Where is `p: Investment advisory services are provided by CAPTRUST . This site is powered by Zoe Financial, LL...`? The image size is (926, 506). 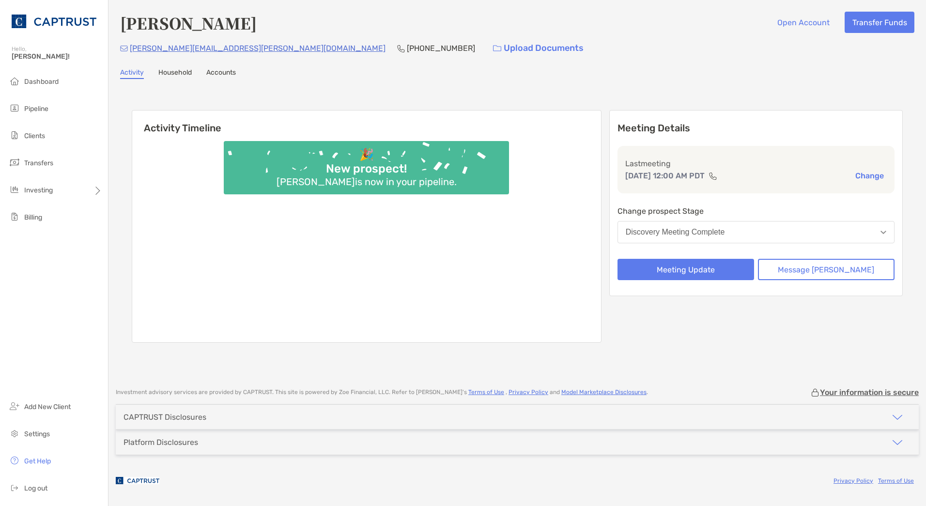 p: Investment advisory services are provided by CAPTRUST . This site is powered by Zoe Financial, LL... is located at coordinates (382, 392).